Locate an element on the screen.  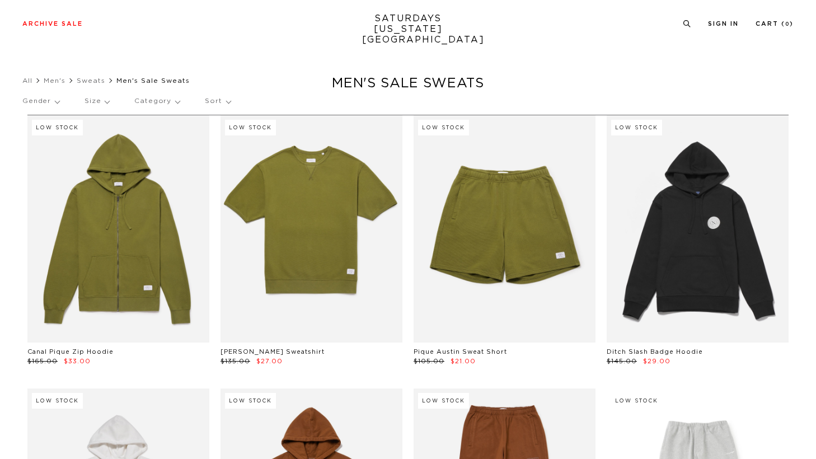
small: 0 is located at coordinates (787, 24).